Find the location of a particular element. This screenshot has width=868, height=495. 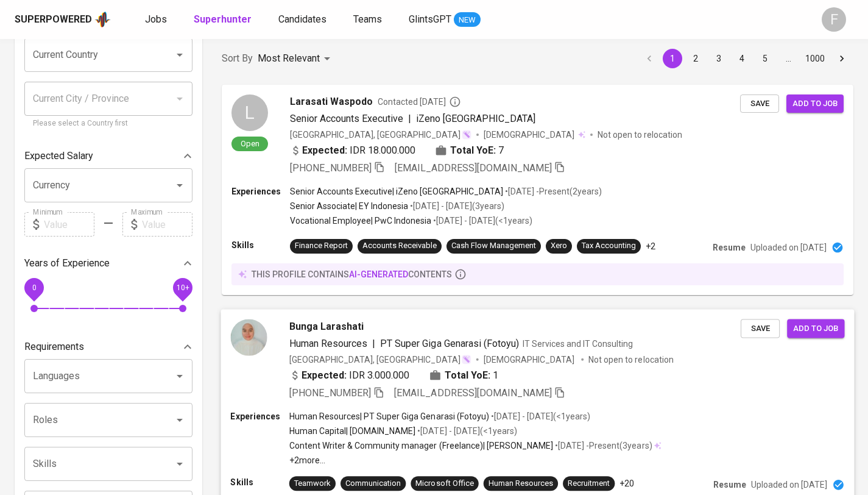

span: 10+ is located at coordinates (182, 288).